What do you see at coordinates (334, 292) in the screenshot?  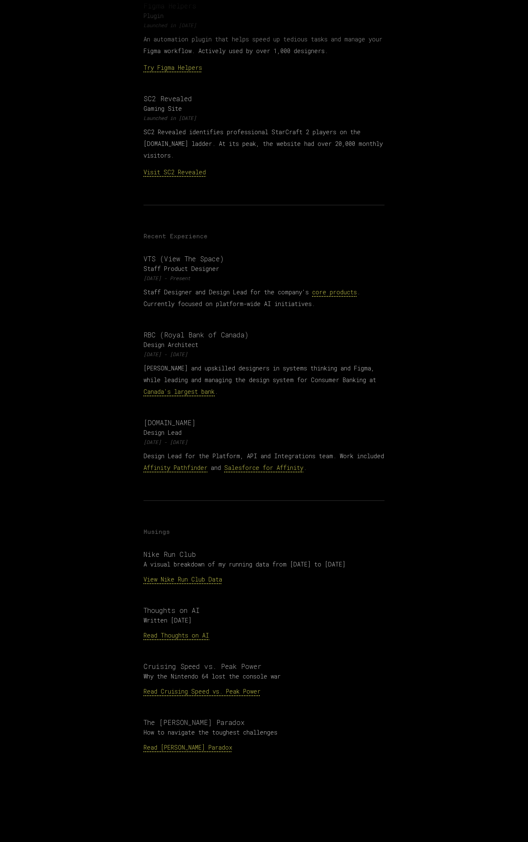 I see `a: core products` at bounding box center [334, 292].